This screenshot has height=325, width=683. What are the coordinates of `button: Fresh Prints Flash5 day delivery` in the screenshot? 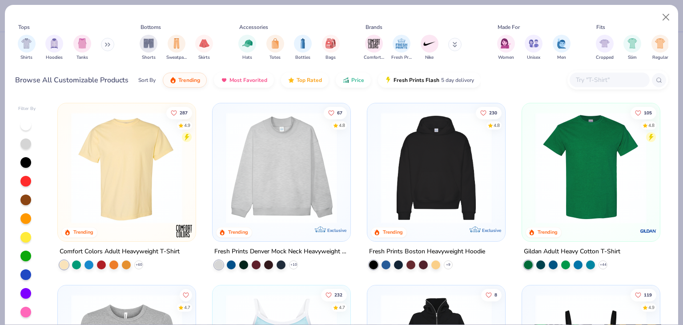 It's located at (429, 80).